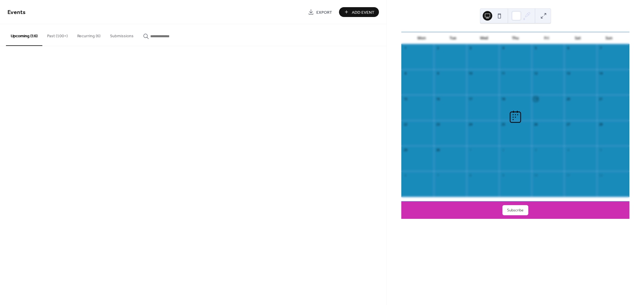 This screenshot has width=644, height=305. What do you see at coordinates (17, 12) in the screenshot?
I see `span: Events` at bounding box center [17, 12].